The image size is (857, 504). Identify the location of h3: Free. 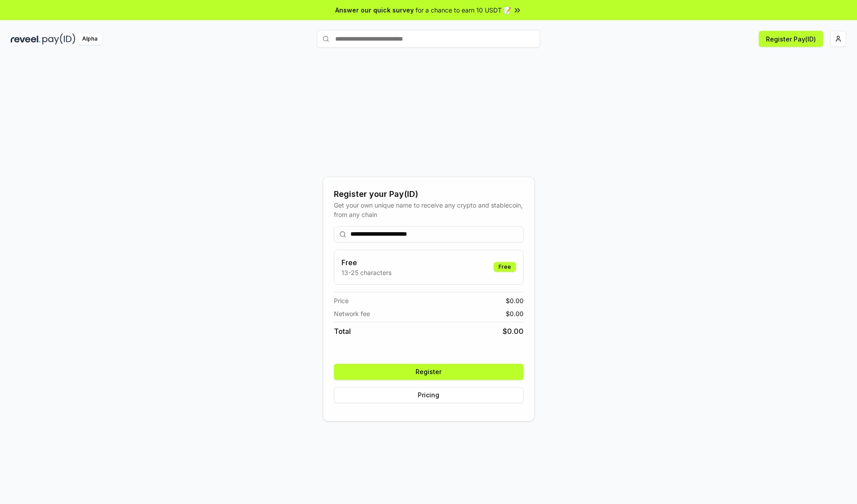
(367, 262).